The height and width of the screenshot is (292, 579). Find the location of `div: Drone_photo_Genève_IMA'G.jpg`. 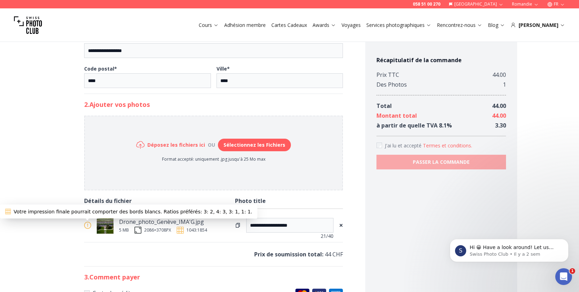

div: Drone_photo_Genève_IMA'G.jpg is located at coordinates (163, 222).